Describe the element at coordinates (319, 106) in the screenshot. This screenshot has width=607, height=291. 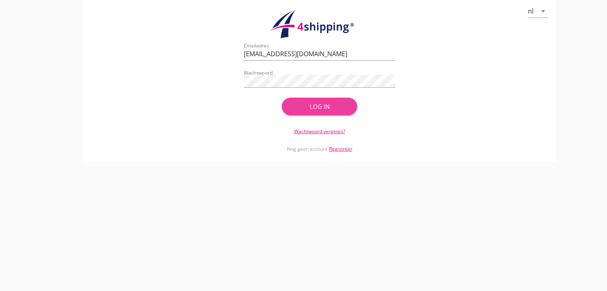
I see `button: Log in` at that location.